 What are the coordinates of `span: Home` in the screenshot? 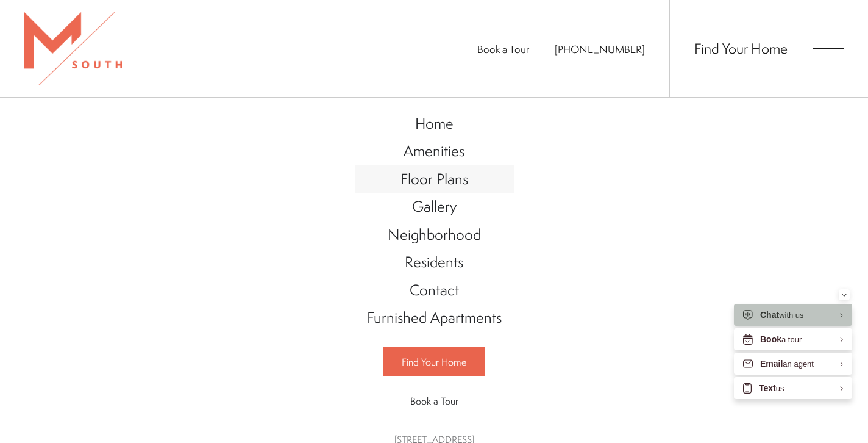 It's located at (434, 123).